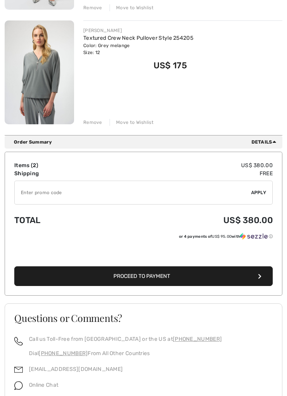 This screenshot has height=396, width=287. What do you see at coordinates (59, 165) in the screenshot?
I see `td: Items ( )` at bounding box center [59, 165].